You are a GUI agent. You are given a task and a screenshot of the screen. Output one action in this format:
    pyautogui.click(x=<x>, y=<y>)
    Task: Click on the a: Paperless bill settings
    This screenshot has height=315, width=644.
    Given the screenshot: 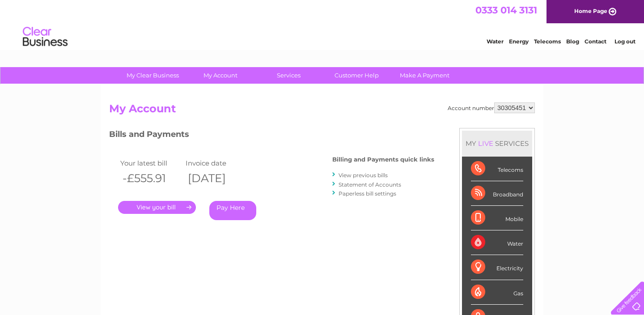 What is the action you would take?
    pyautogui.click(x=367, y=193)
    